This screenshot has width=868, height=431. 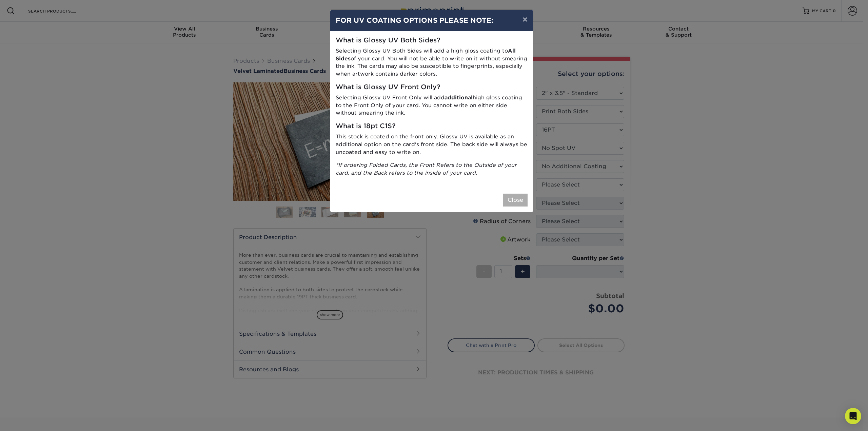 What do you see at coordinates (432, 105) in the screenshot?
I see `p: Selecting Glossy UV Front Only will add high gloss coating to the Front Only of your card. You ca...` at bounding box center [432, 105].